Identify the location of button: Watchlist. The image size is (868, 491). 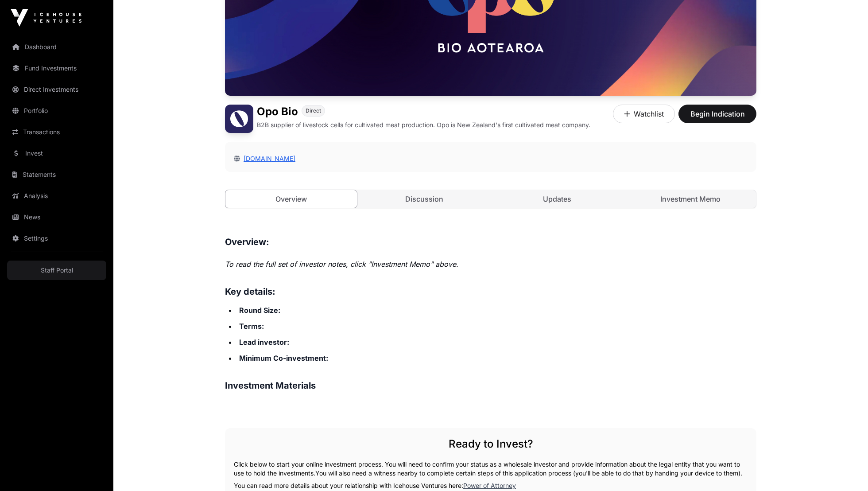
(644, 114).